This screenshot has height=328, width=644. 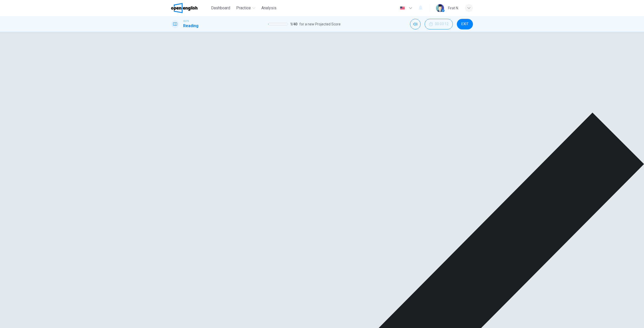 I want to click on span: Practice, so click(x=244, y=8).